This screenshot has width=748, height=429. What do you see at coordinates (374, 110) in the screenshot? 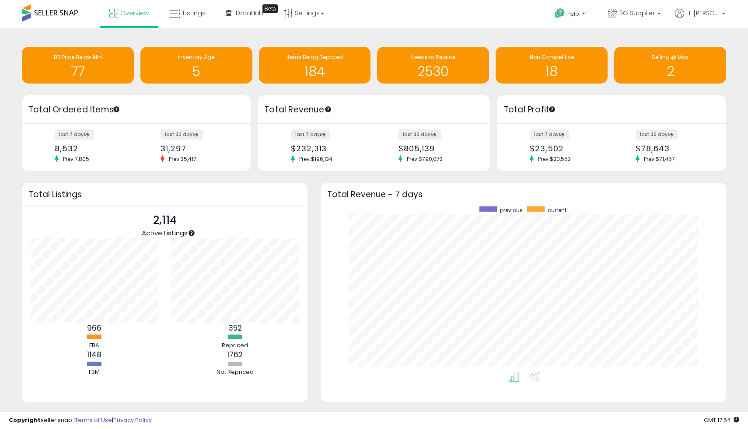
I see `h3: Total Revenue` at bounding box center [374, 110].